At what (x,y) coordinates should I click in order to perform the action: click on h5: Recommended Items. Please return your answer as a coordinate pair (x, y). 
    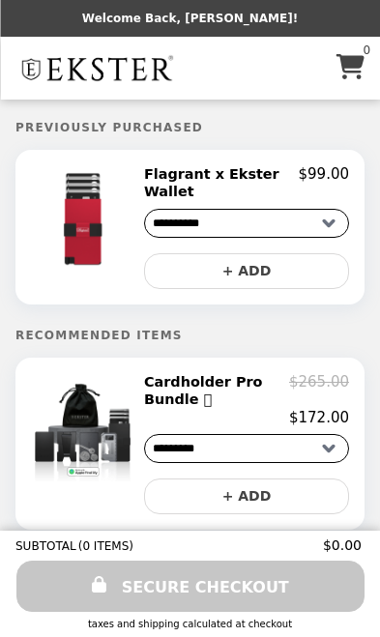
    Looking at the image, I should click on (189, 335).